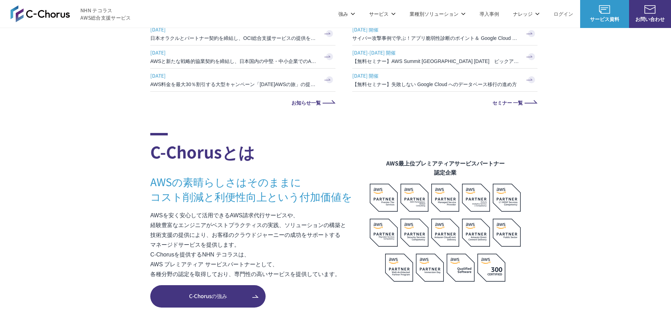 The image size is (671, 331). What do you see at coordinates (40, 14) in the screenshot?
I see `img: AWS総合支援サービス C-Chorus` at bounding box center [40, 14].